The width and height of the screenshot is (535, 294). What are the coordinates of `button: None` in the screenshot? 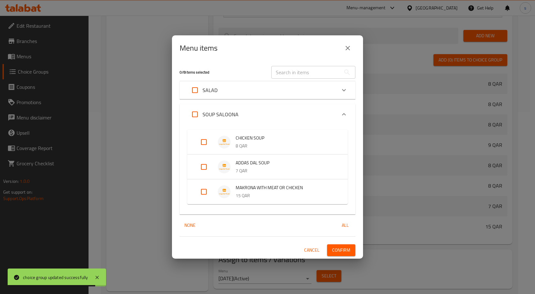 It's located at (190, 225).